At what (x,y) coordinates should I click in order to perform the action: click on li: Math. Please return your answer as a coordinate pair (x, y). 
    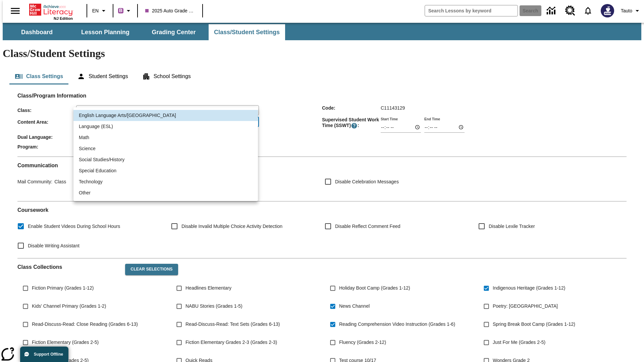
    Looking at the image, I should click on (166, 137).